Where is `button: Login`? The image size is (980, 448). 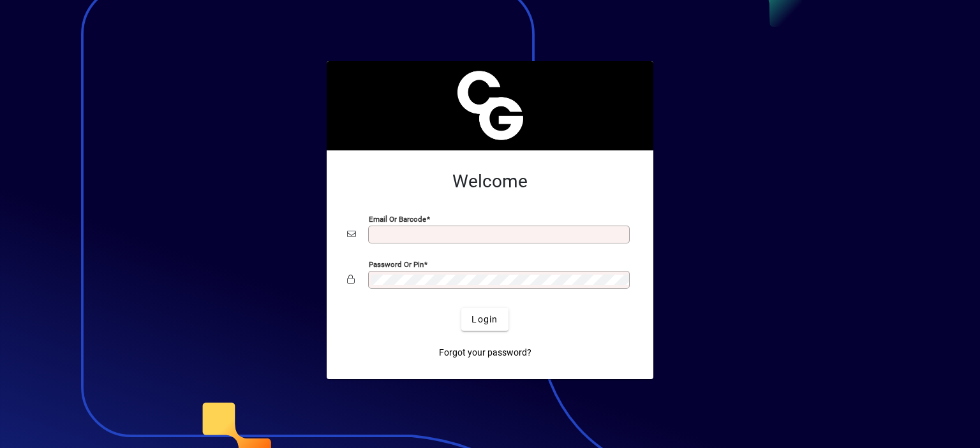 button: Login is located at coordinates (484, 319).